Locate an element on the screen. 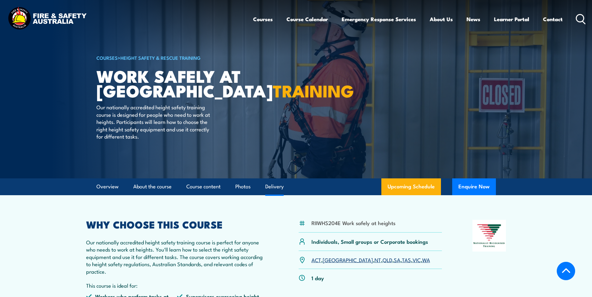 The height and width of the screenshot is (297, 592). a: ACT is located at coordinates (316, 260).